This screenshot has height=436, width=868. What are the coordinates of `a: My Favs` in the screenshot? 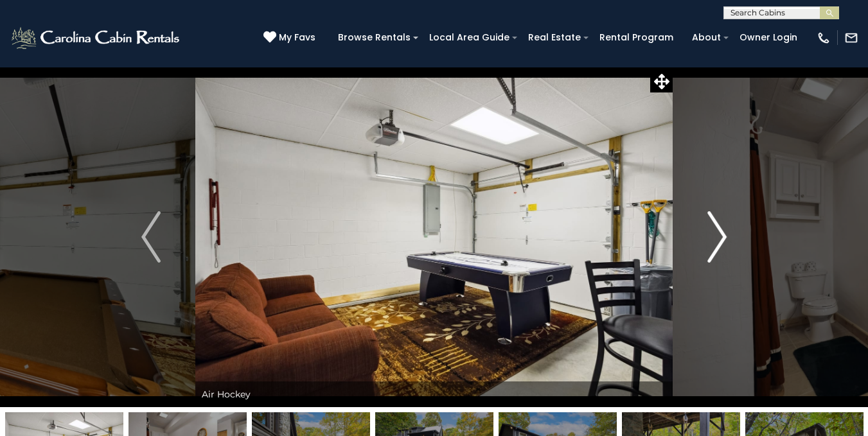 It's located at (291, 38).